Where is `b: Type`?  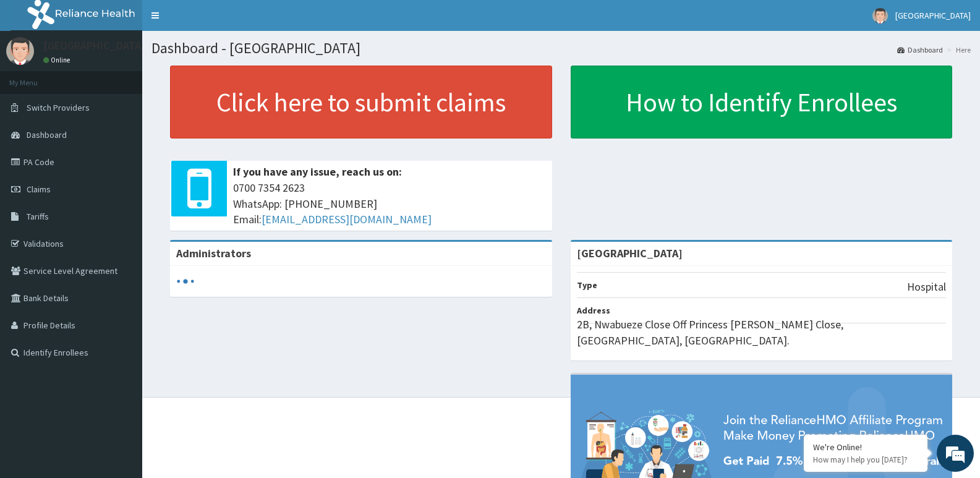
b: Type is located at coordinates (587, 285).